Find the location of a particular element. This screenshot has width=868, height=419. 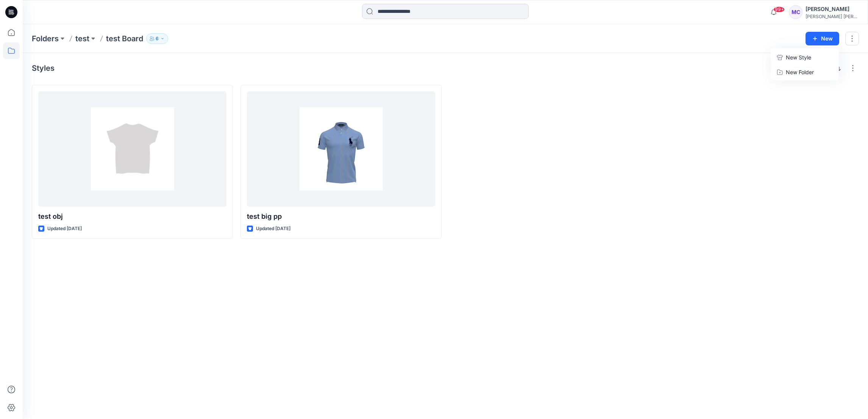

a: New Style is located at coordinates (804, 57).